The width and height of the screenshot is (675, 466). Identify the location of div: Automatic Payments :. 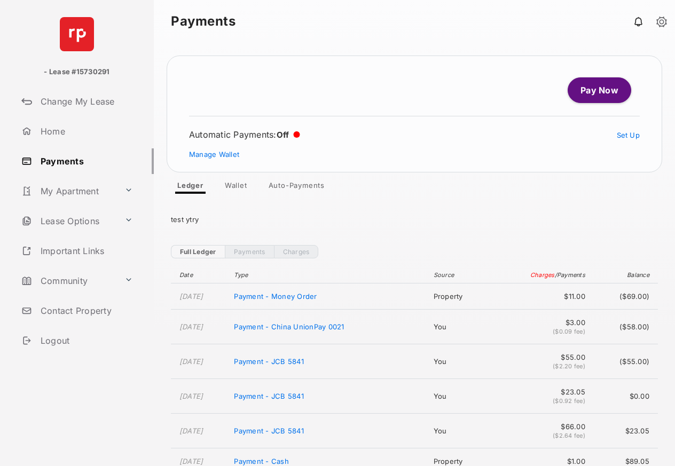
(244, 135).